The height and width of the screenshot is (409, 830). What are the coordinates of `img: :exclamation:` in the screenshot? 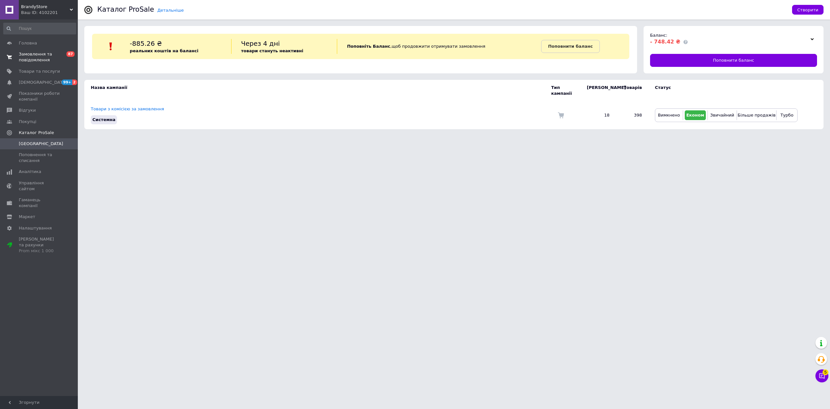 It's located at (111, 46).